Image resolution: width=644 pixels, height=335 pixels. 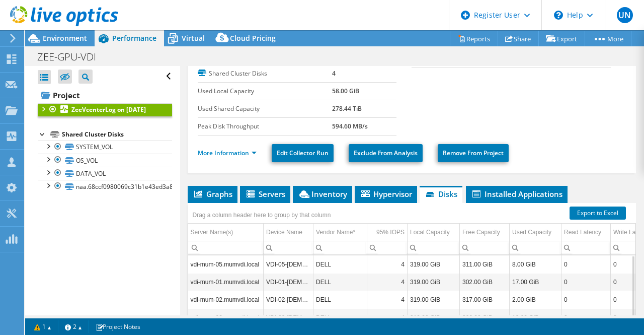 I want to click on div: Device Name, so click(x=285, y=232).